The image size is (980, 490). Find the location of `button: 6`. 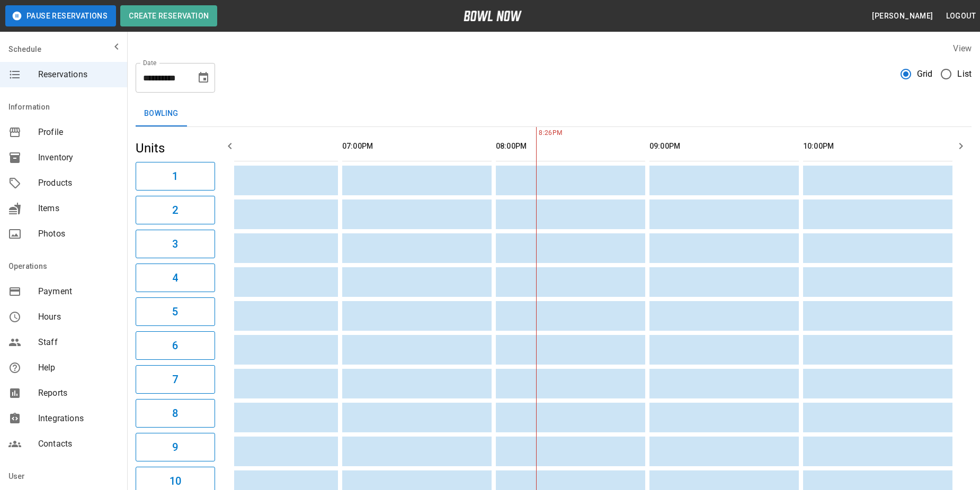

button: 6 is located at coordinates (176, 346).